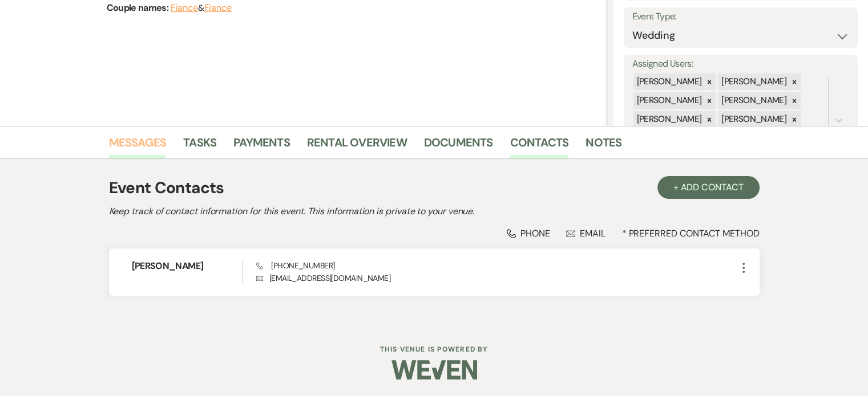  What do you see at coordinates (603, 146) in the screenshot?
I see `a: Notes` at bounding box center [603, 146].